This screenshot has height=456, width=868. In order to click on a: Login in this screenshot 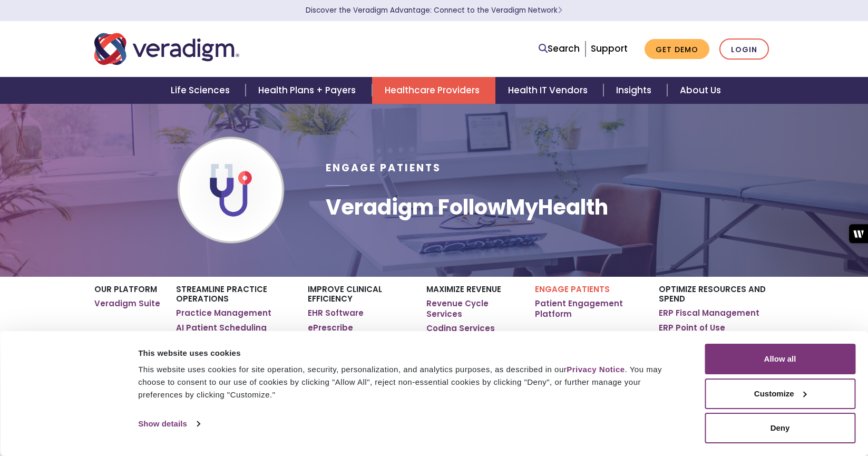, I will do `click(744, 49)`.